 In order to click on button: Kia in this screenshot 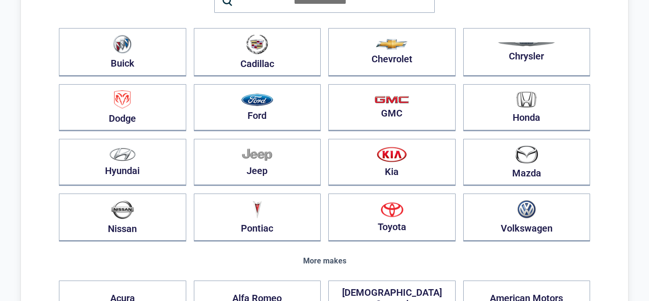, I will do `click(392, 162)`.